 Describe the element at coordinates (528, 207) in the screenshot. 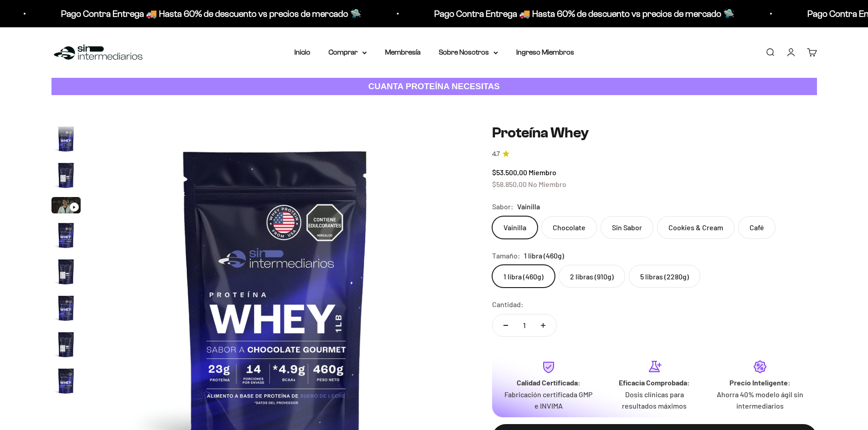

I see `span: Vainilla` at that location.